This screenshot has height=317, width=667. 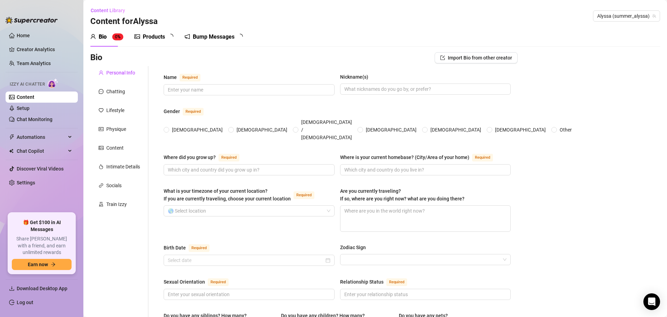 What do you see at coordinates (53, 83) in the screenshot?
I see `img: AI Chatter` at bounding box center [53, 83].